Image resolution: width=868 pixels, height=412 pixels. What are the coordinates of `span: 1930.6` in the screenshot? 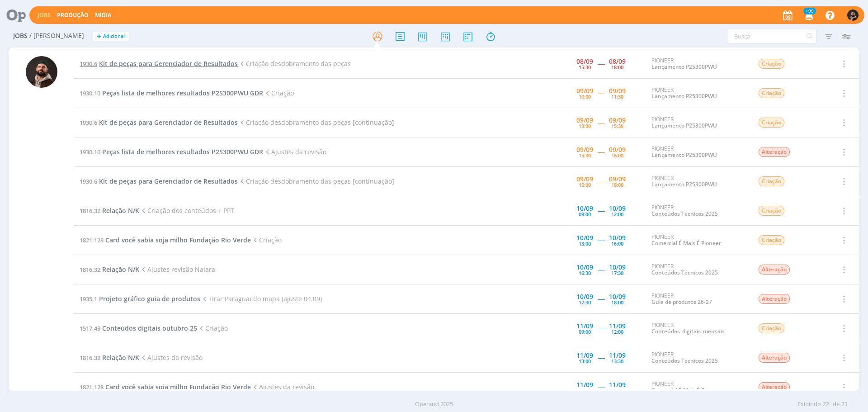 It's located at (88, 181).